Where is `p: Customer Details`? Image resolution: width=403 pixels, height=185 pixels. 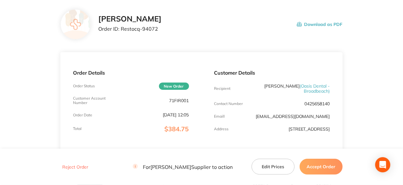 p: Customer Details is located at coordinates (272, 73).